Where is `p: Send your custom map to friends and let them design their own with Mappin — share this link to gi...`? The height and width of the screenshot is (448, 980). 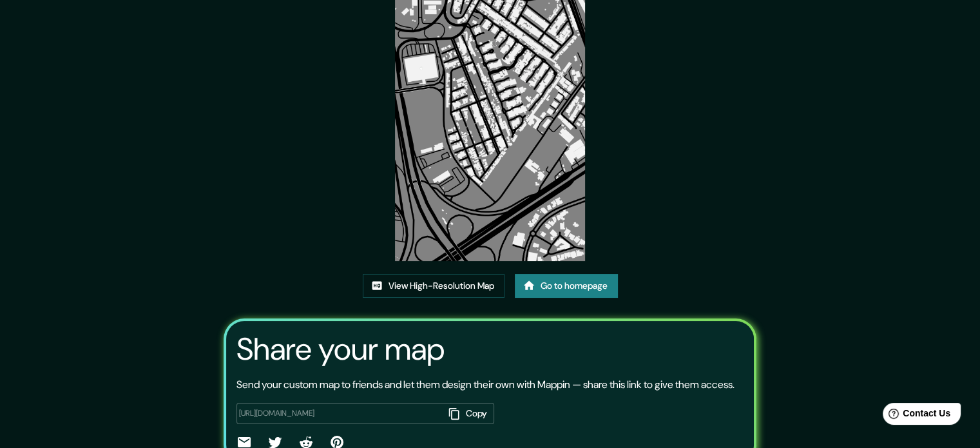 p: Send your custom map to friends and let them design their own with Mappin — share this link to gi... is located at coordinates (485, 385).